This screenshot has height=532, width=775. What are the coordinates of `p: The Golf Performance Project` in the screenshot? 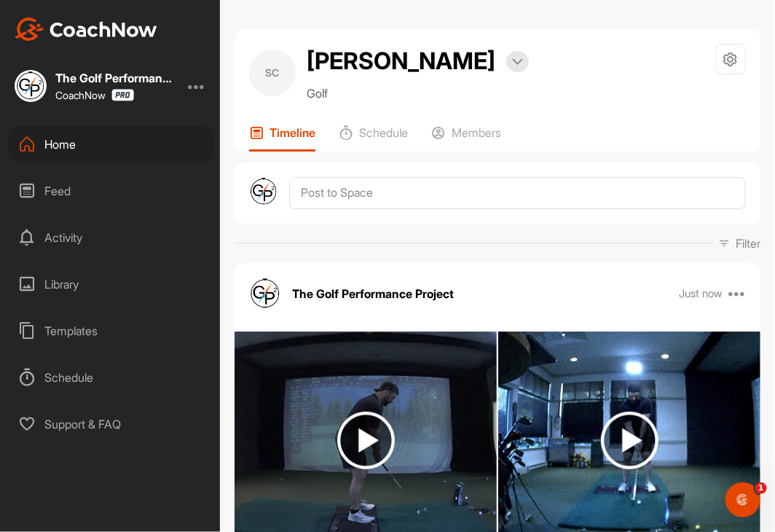 It's located at (373, 294).